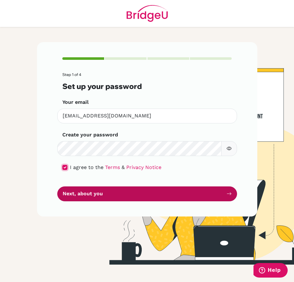 This screenshot has height=282, width=294. Describe the element at coordinates (147, 86) in the screenshot. I see `h3: Set up your password` at that location.